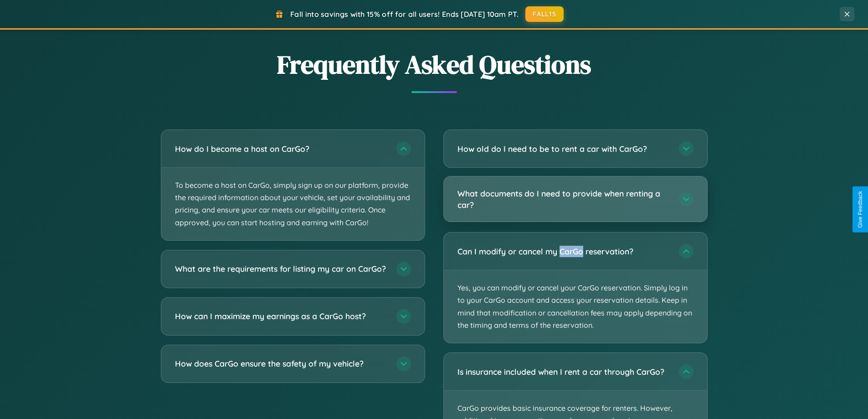 Image resolution: width=868 pixels, height=419 pixels. Describe the element at coordinates (281, 149) in the screenshot. I see `h3: How do I become a host on CarGo?` at that location.